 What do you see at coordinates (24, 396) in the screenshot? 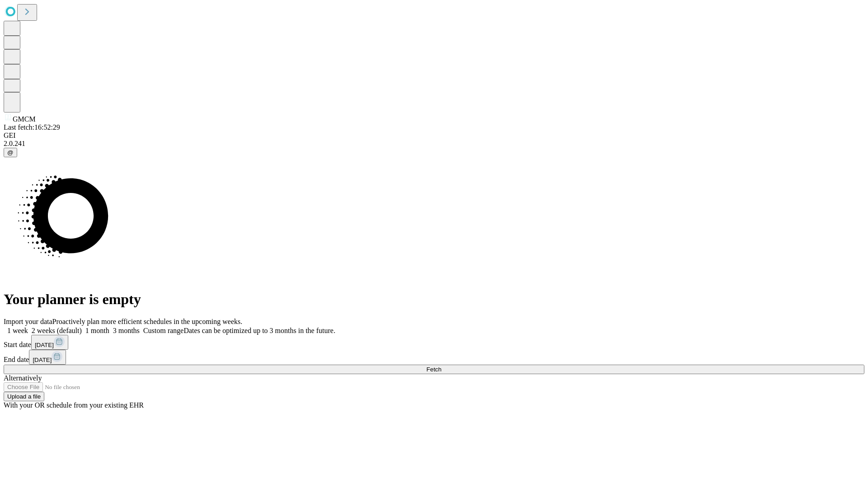
I see `button: Upload a file` at bounding box center [24, 396].